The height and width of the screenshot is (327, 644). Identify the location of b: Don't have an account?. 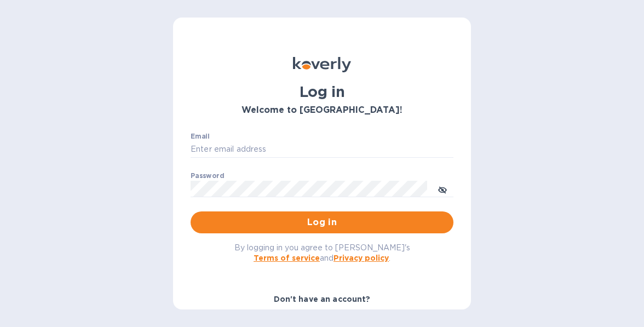
(322, 299).